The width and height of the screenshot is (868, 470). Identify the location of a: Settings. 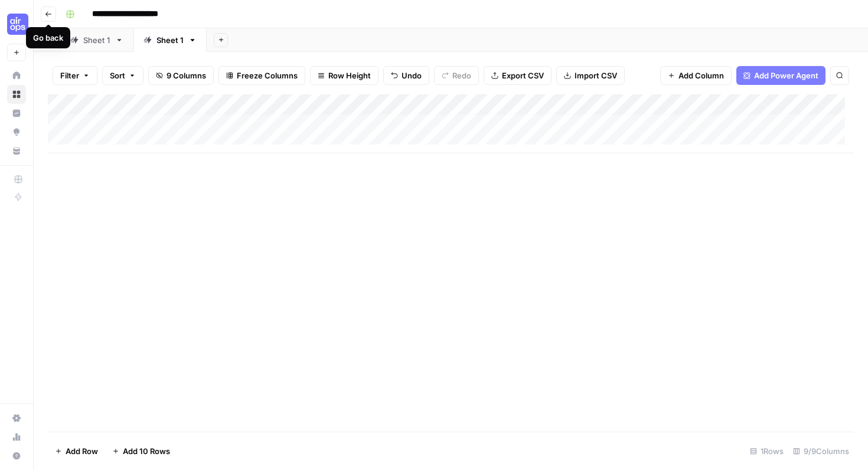
(16, 419).